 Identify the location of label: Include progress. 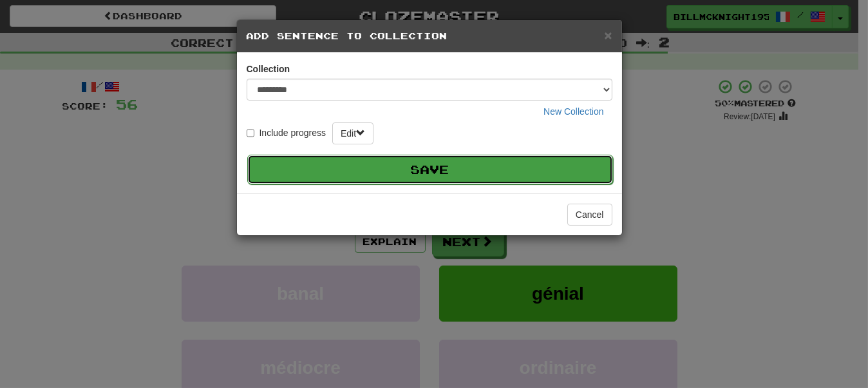
(286, 133).